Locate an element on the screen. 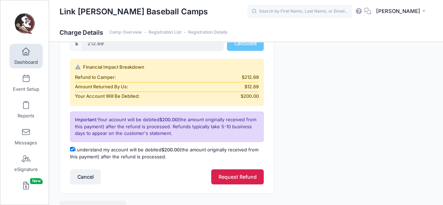 This screenshot has height=205, width=443. span: Messages is located at coordinates (26, 142).